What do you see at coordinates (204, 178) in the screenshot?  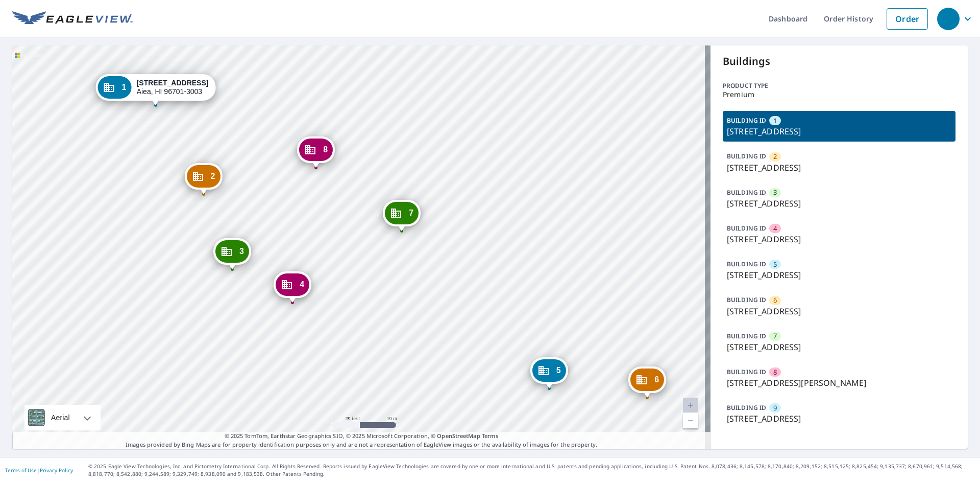 I see `div: Dropped pin, building 2, Commercial property, 99-935 Aiea Heights Dr Aiea, HI 96701` at bounding box center [204, 178].